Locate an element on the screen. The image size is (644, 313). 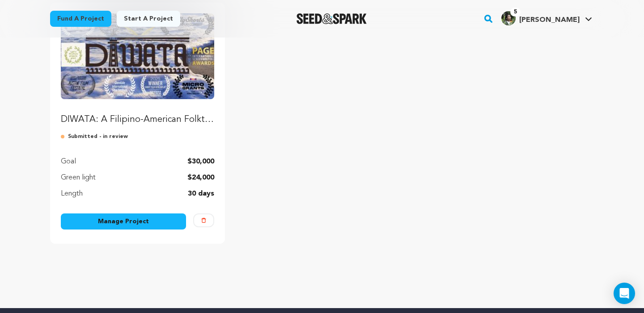
p: 30 days is located at coordinates (201, 194).